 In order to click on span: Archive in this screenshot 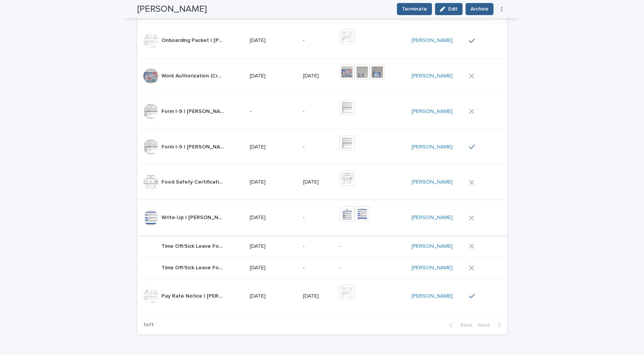, I will do `click(480, 9)`.